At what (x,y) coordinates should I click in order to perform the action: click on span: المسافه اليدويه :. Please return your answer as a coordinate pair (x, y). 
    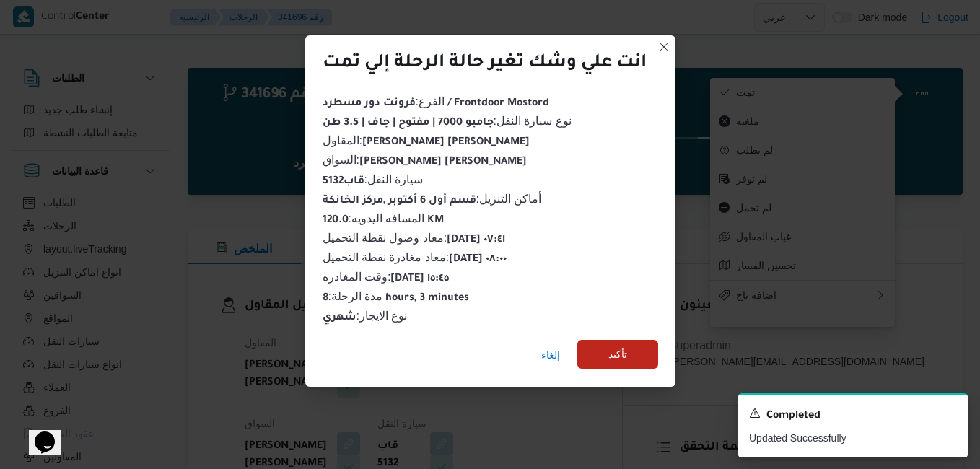
    Looking at the image, I should click on (383, 217).